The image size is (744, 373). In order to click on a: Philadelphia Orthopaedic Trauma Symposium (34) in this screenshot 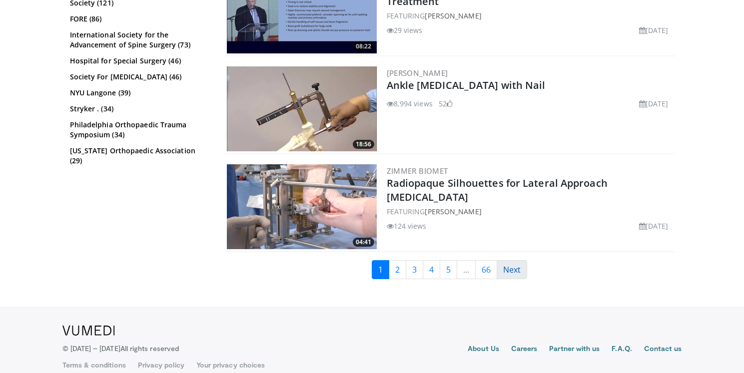, I will do `click(138, 130)`.